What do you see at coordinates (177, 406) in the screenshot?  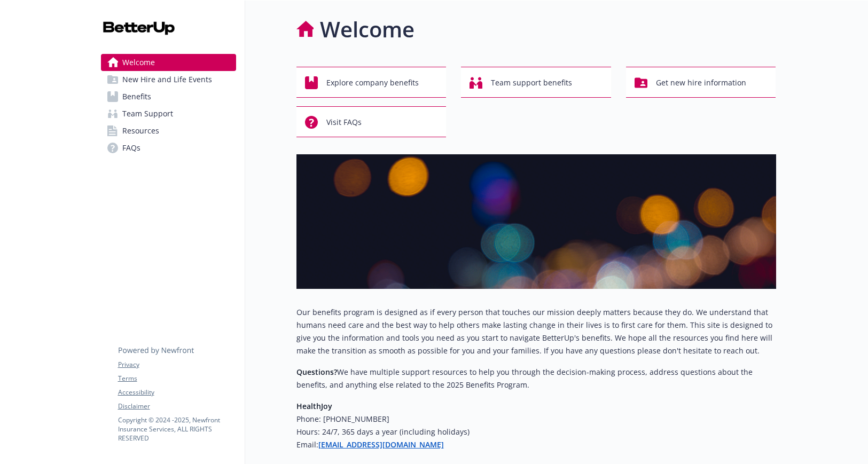 I see `a: Disclaimer` at bounding box center [177, 406].